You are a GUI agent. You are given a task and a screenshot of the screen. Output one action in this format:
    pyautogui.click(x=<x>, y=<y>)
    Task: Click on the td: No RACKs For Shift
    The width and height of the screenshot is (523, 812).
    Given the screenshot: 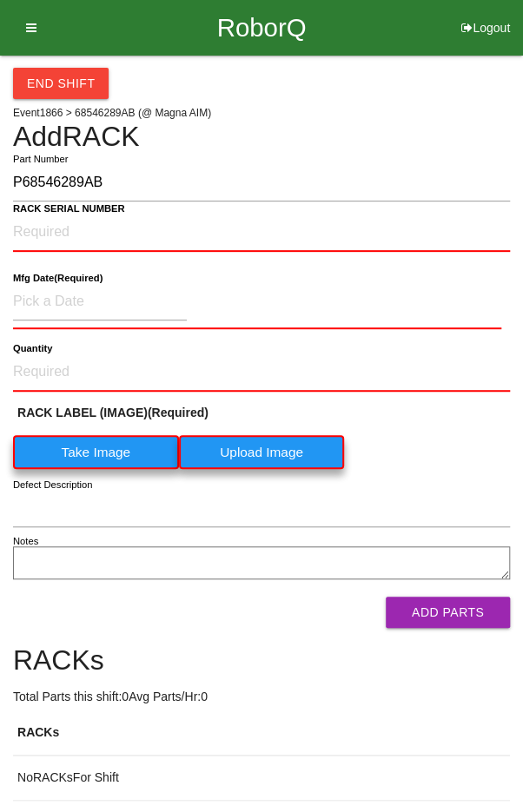 What is the action you would take?
    pyautogui.click(x=262, y=778)
    